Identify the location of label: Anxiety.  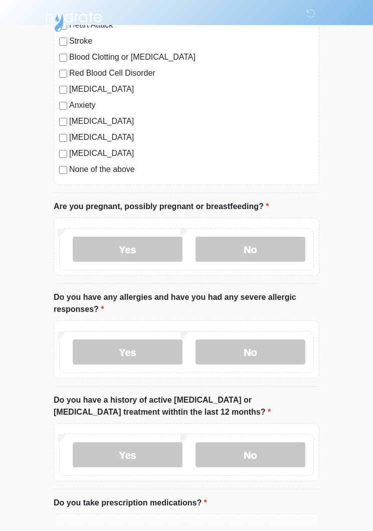
(191, 105).